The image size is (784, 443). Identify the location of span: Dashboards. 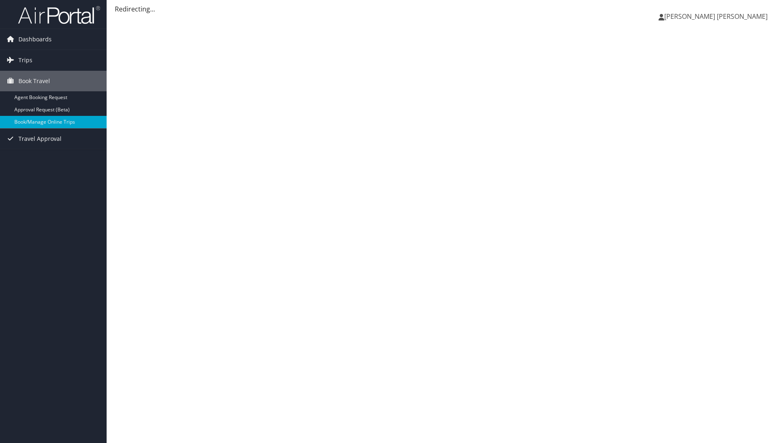
(35, 39).